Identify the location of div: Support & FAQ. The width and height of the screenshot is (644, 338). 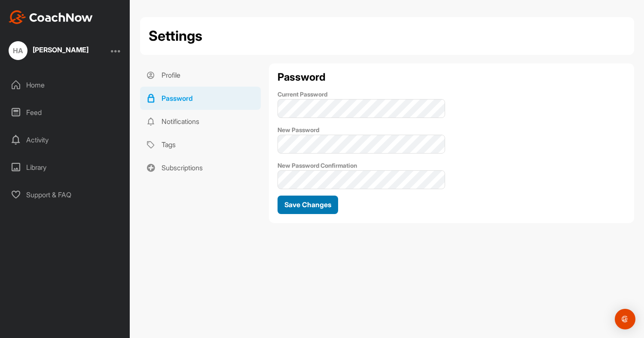
(65, 195).